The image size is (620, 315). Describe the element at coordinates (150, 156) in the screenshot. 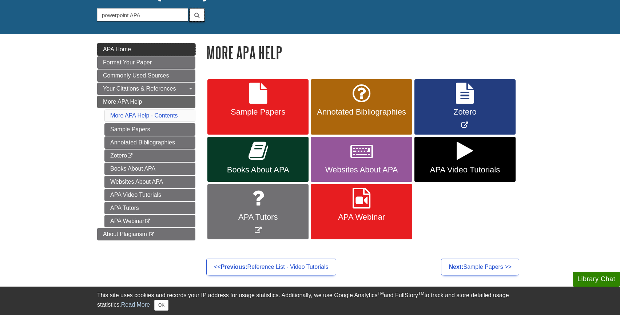

I see `a: Zotero` at that location.